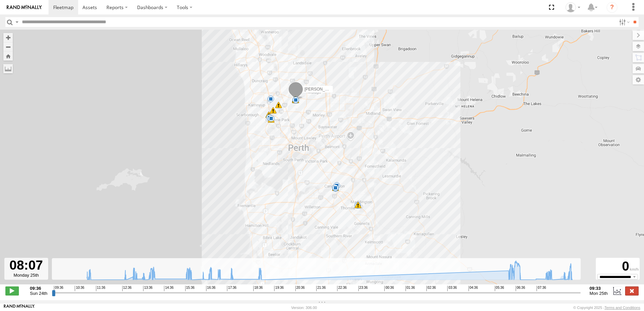  Describe the element at coordinates (12, 291) in the screenshot. I see `label: Play/Stop` at that location.